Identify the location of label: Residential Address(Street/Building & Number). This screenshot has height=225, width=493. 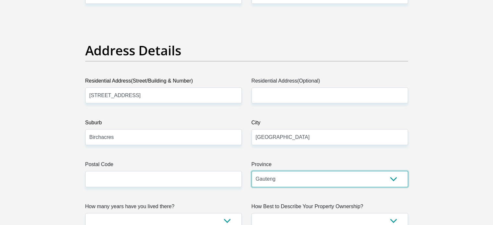
(163, 82).